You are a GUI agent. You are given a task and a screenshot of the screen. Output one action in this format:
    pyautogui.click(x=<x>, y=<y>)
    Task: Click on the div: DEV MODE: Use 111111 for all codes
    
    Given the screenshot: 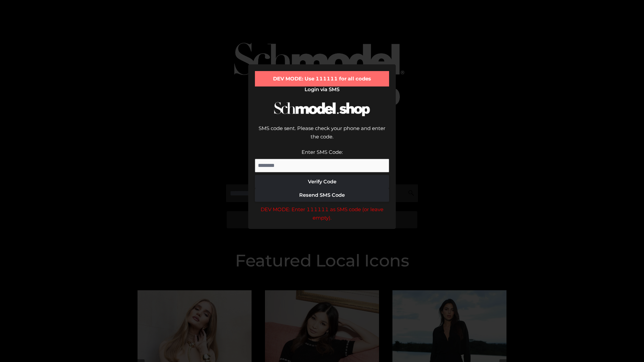 What is the action you would take?
    pyautogui.click(x=322, y=79)
    